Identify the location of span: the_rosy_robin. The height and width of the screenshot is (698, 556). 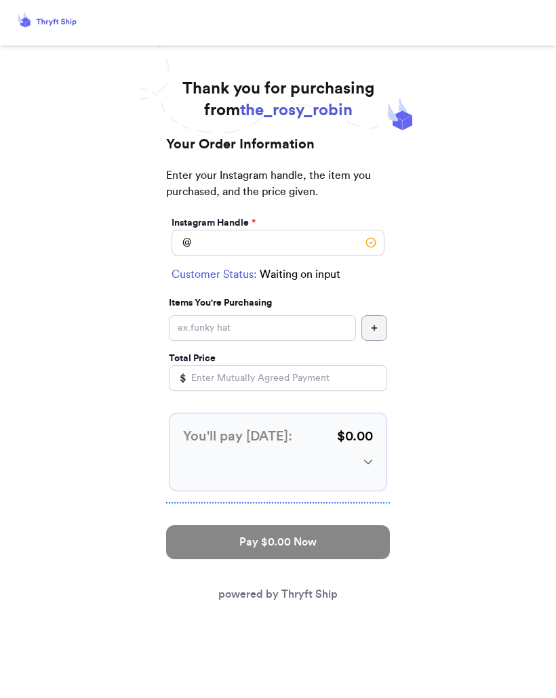
(296, 110).